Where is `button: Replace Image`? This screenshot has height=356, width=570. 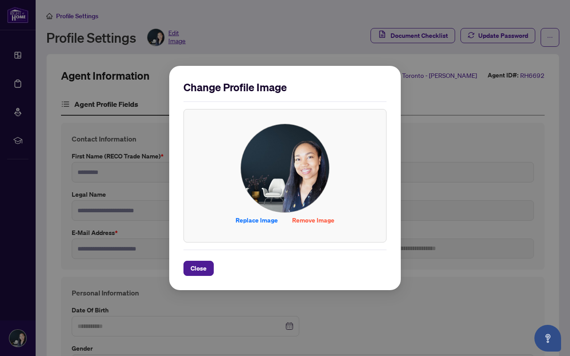
button: Replace Image is located at coordinates (257, 221).